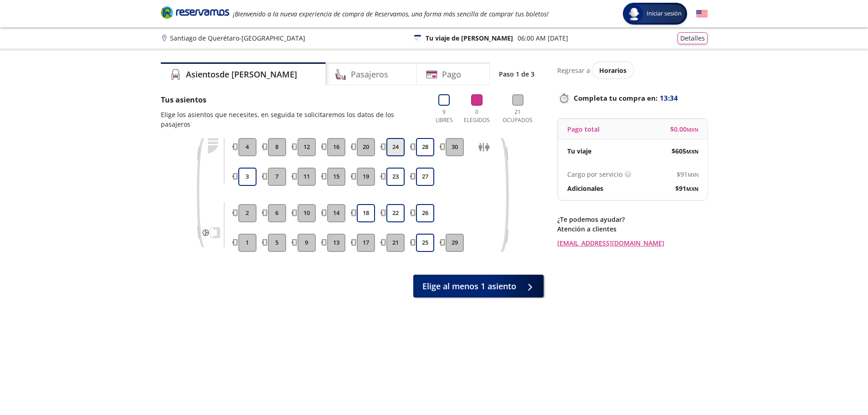 This screenshot has height=415, width=868. What do you see at coordinates (307, 148) in the screenshot?
I see `button: 12` at bounding box center [307, 148].